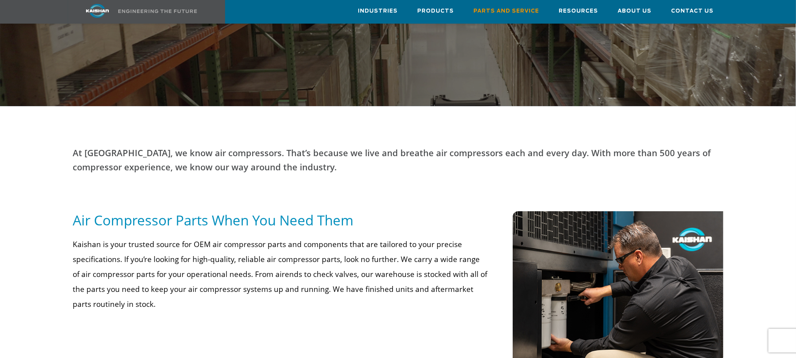 The width and height of the screenshot is (796, 358). What do you see at coordinates (635, 11) in the screenshot?
I see `span: About Us` at bounding box center [635, 11].